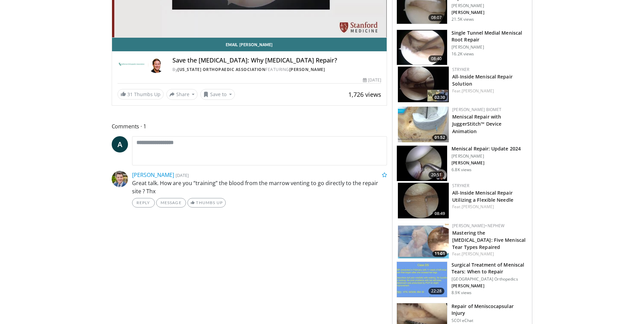 This screenshot has width=644, height=324. Describe the element at coordinates (423, 200) in the screenshot. I see `img: 1c2750b8-5e5e-4220-9de8-d61e1844207f.150x105_q85_crop-smart_upscale.jpg` at that location.